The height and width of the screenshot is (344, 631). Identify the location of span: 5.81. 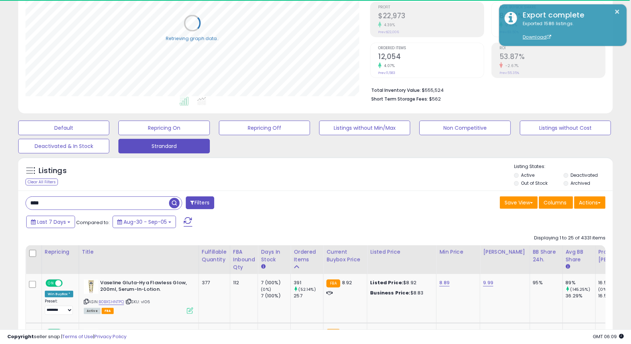
(347, 332).